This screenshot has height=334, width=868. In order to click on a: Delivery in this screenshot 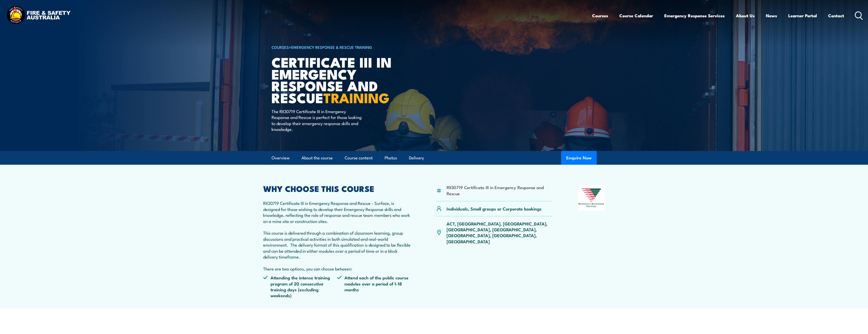, I will do `click(416, 158)`.